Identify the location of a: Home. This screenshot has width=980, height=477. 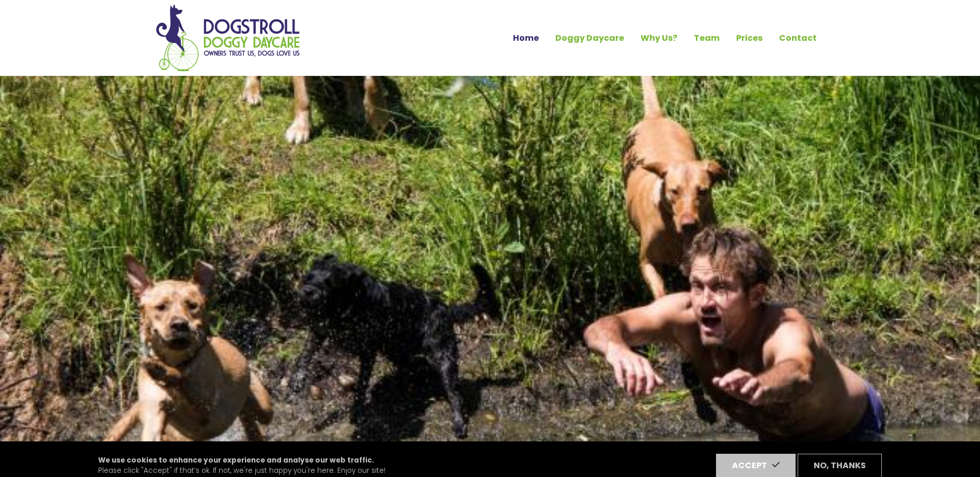
(526, 38).